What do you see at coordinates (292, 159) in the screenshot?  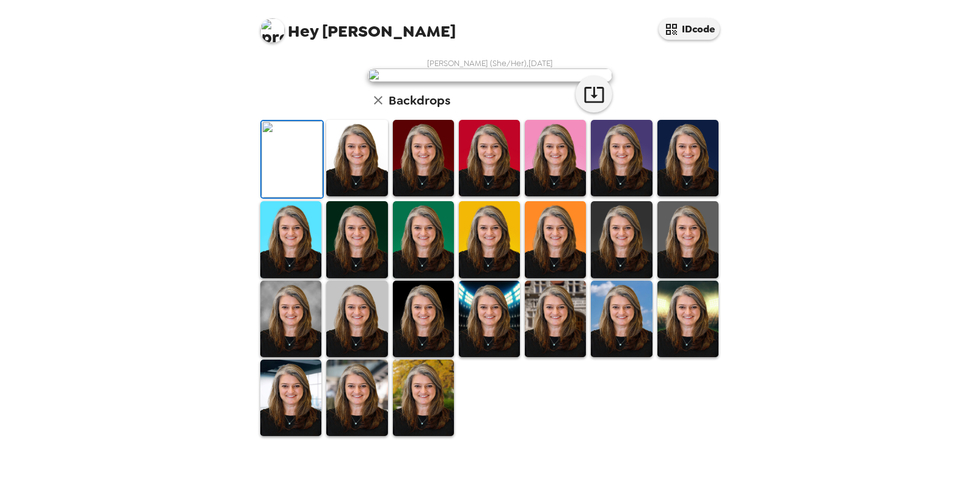 I see `img: Original` at bounding box center [292, 159].